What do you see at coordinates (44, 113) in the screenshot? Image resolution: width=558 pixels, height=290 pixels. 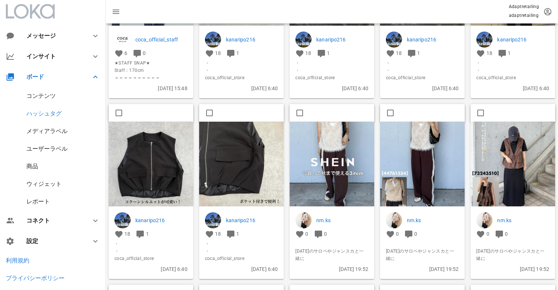 I see `a: ハッシュタグ` at bounding box center [44, 113].